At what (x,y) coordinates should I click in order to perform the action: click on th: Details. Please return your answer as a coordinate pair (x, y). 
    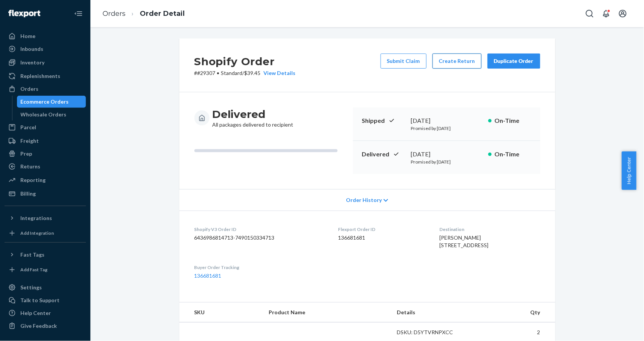
    Looking at the image, I should click on (433, 312).